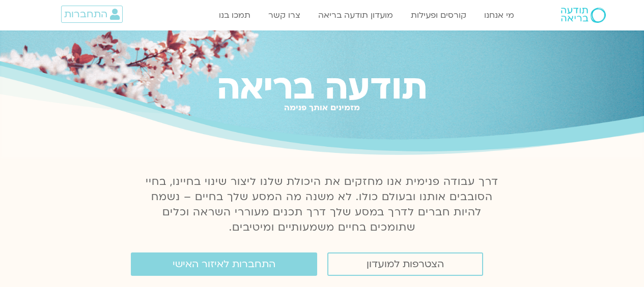 Image resolution: width=644 pixels, height=287 pixels. I want to click on a: צרו קשר, so click(284, 15).